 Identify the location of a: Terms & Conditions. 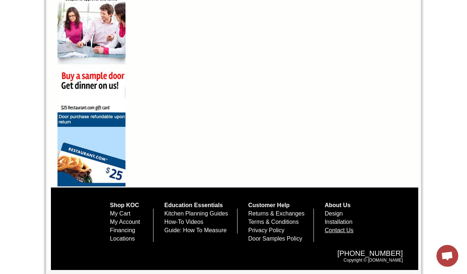
(273, 222).